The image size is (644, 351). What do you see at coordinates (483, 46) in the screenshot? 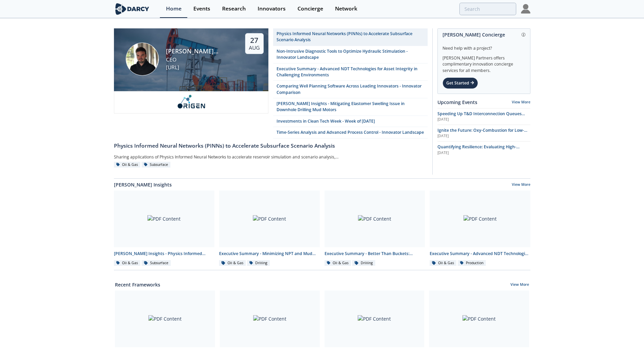
I see `div: Need help with a project?` at bounding box center [483, 46].